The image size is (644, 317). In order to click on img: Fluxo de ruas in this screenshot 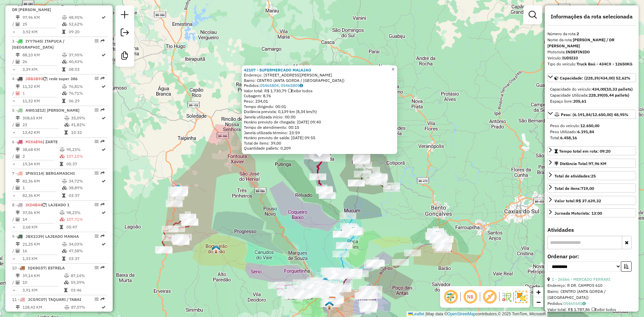, I will do `click(507, 297)`.